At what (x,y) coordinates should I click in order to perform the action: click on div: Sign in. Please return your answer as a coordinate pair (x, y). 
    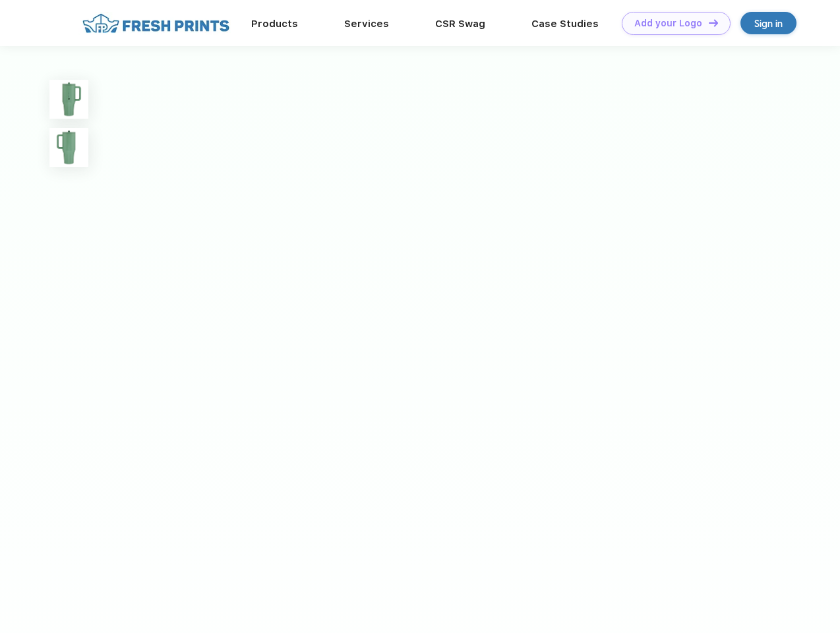
    Looking at the image, I should click on (768, 23).